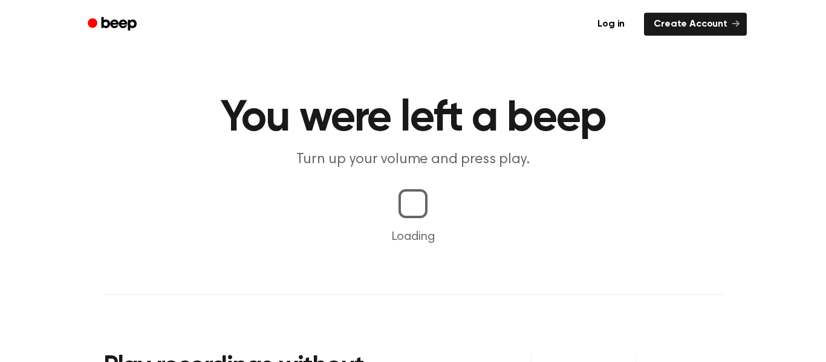  I want to click on p: Loading, so click(413, 237).